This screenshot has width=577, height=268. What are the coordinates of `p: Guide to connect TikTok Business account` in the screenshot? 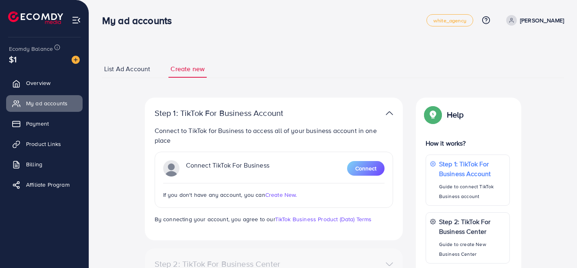 It's located at (472, 192).